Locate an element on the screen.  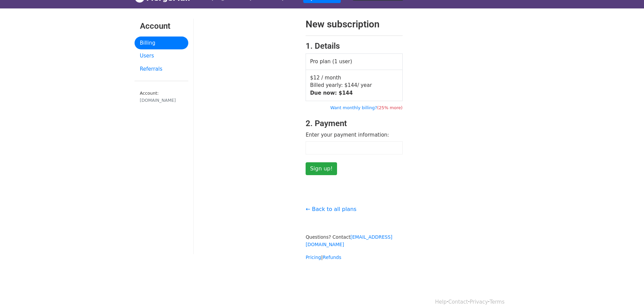
a: Help is located at coordinates (441, 302).